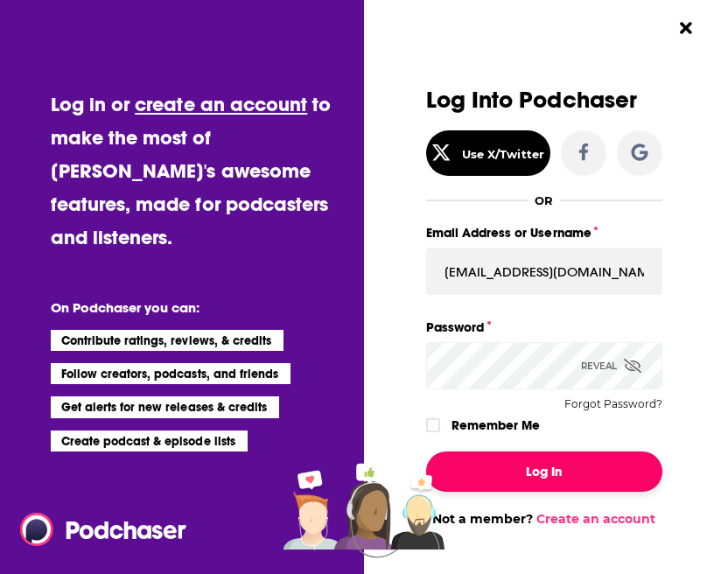 Image resolution: width=728 pixels, height=574 pixels. Describe the element at coordinates (686, 28) in the screenshot. I see `button: Close Button` at that location.